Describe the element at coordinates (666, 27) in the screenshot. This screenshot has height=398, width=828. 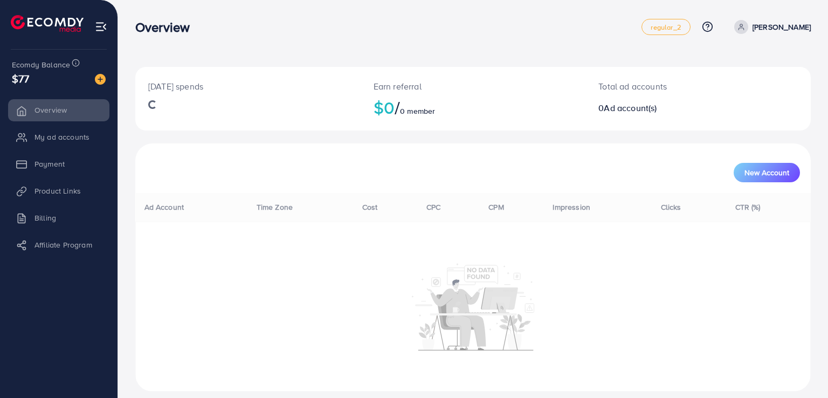
I see `span: regular_2` at that location.